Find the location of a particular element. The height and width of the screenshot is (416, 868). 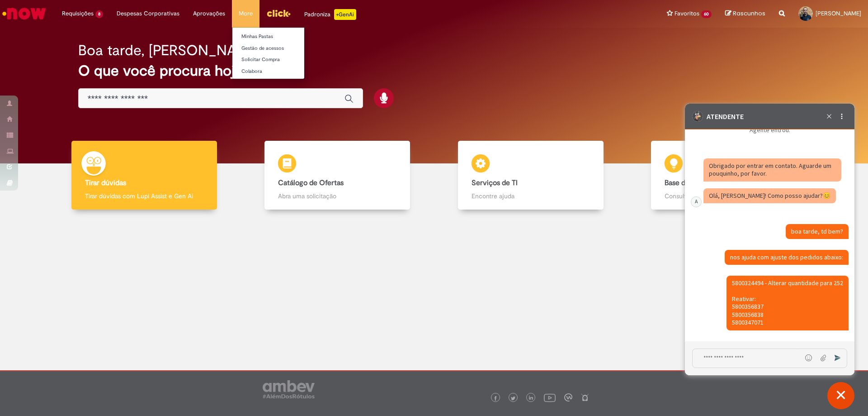

ul: More is located at coordinates (268, 53).